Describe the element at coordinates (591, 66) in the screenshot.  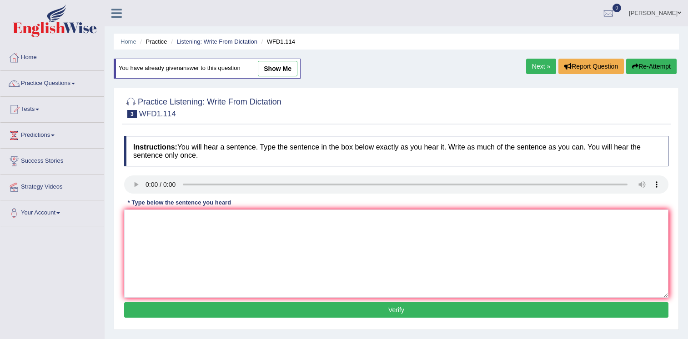
I see `button: Report Question` at that location.